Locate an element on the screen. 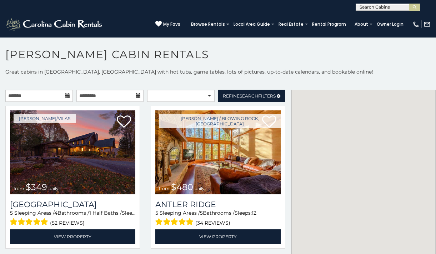 Image resolution: width=436 pixels, height=254 pixels. img: mail-regular-white.png is located at coordinates (427, 24).